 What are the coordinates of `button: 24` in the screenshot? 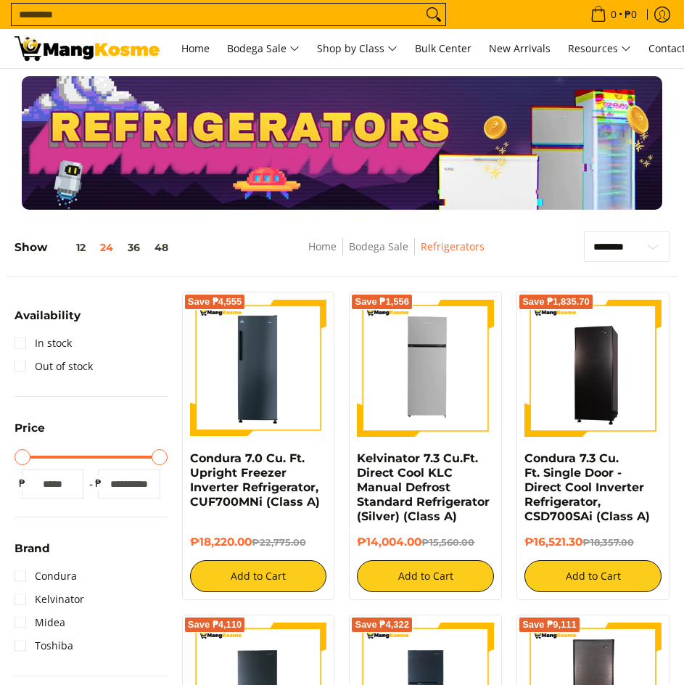 It's located at (107, 247).